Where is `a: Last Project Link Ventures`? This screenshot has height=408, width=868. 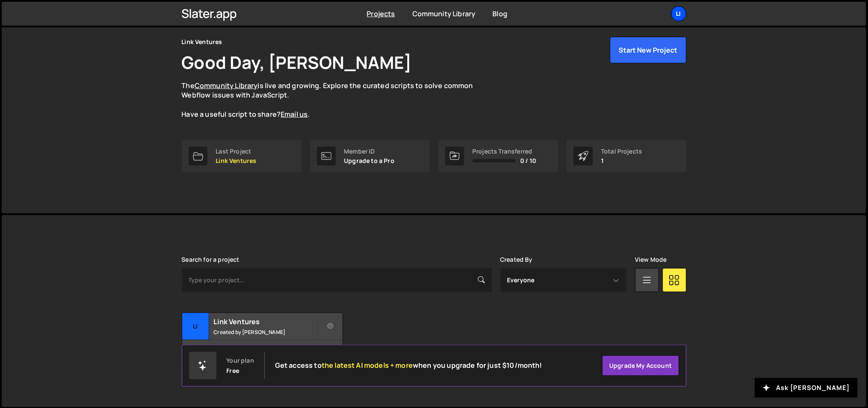
a: Last Project Link Ventures is located at coordinates (242, 156).